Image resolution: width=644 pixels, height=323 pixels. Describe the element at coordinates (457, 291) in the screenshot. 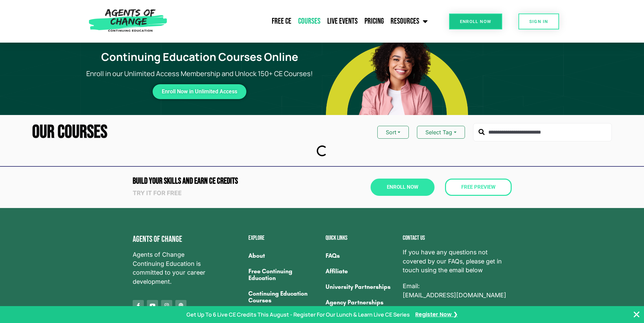

I see `p: Email:` at that location.